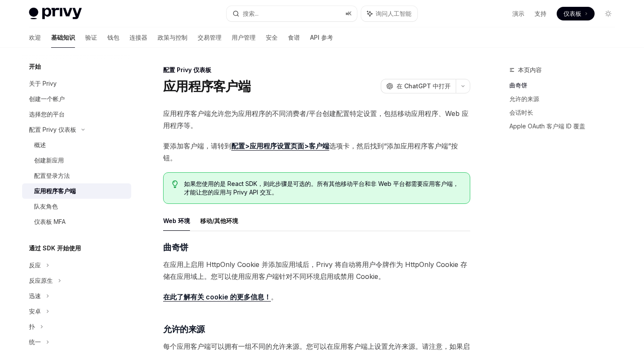  What do you see at coordinates (63, 37) in the screenshot?
I see `a: 基础知识` at bounding box center [63, 37].